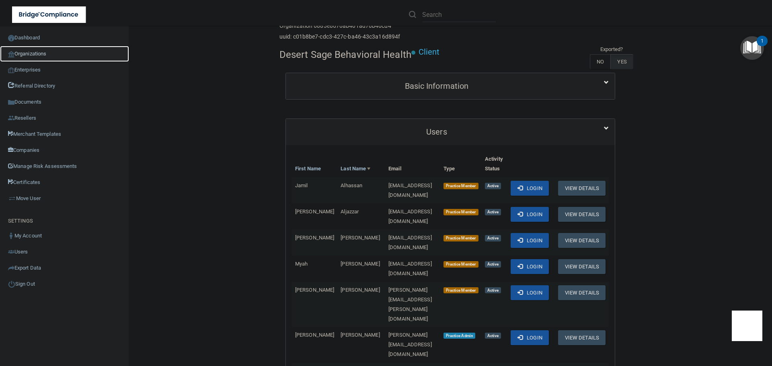 Image resolution: width=772 pixels, height=366 pixels. What do you see at coordinates (461, 164) in the screenshot?
I see `th: Type` at bounding box center [461, 164].